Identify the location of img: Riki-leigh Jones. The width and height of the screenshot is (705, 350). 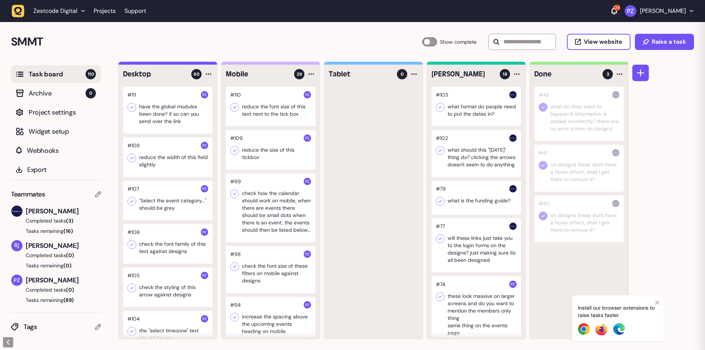
(17, 246).